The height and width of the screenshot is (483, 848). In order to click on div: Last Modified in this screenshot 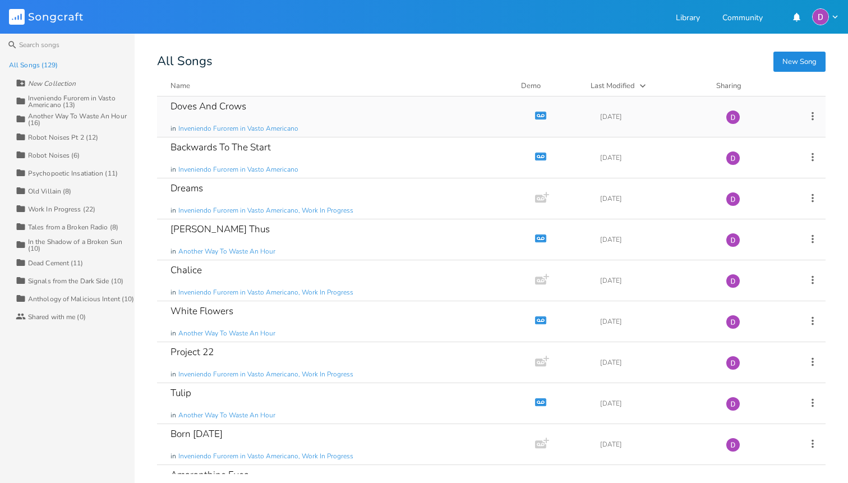, I will do `click(612, 86)`.